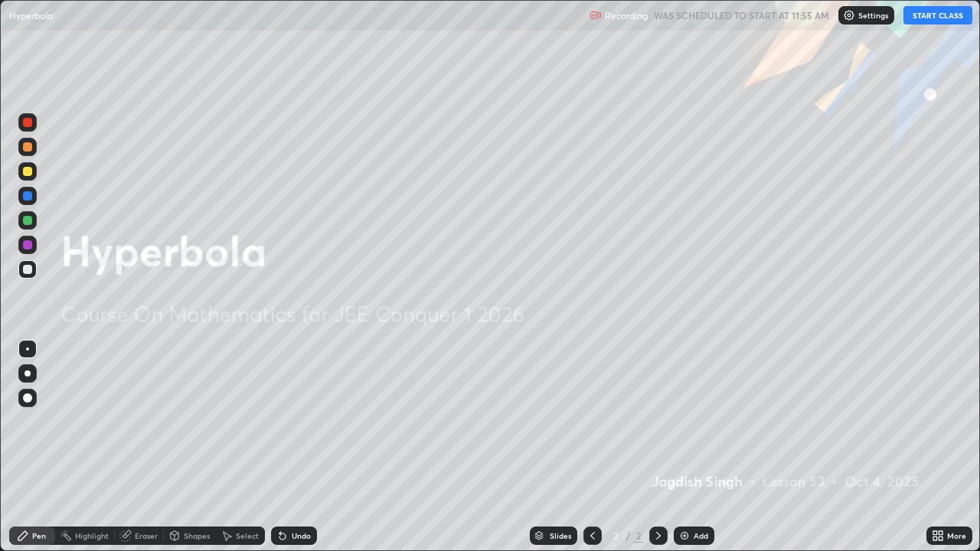  What do you see at coordinates (938, 15) in the screenshot?
I see `button: START CLASS` at bounding box center [938, 15].